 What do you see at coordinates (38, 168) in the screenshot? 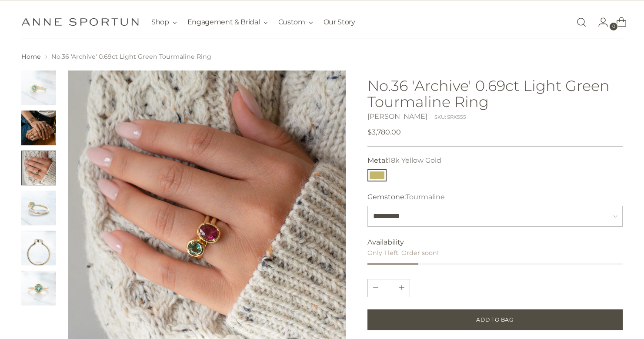
I see `button: Change image to image 3` at bounding box center [38, 168].